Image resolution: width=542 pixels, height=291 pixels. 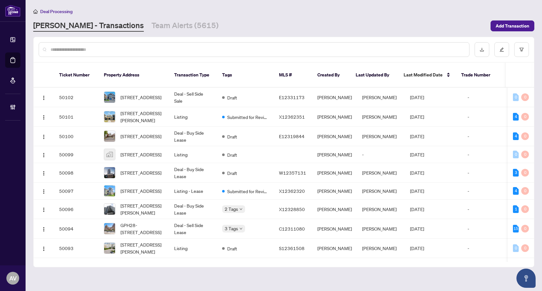 I want to click on span: X12362320, so click(x=292, y=191).